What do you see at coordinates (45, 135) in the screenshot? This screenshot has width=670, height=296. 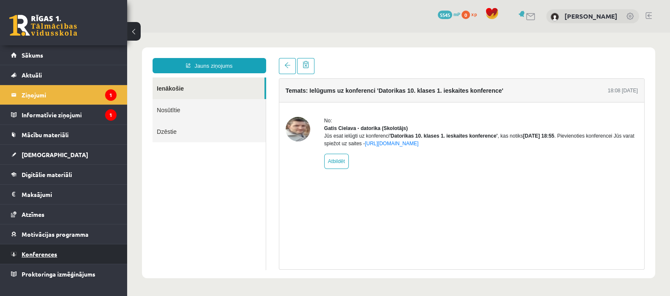 I see `span: Mācību materiāli` at bounding box center [45, 135].